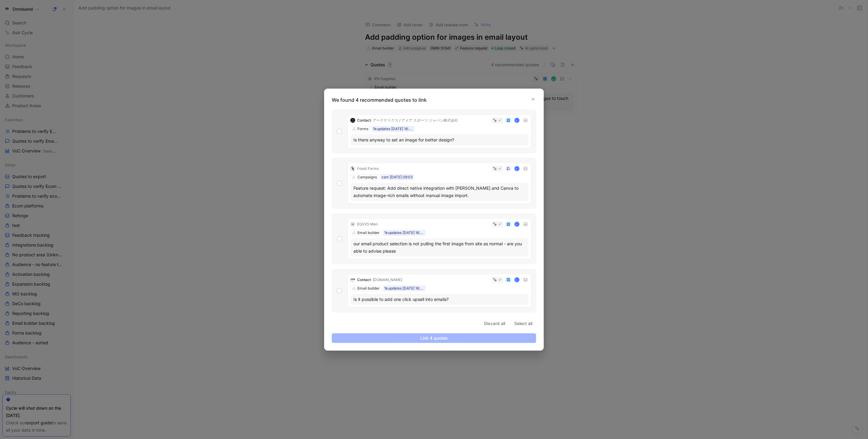  Describe the element at coordinates (415, 120) in the screenshot. I see `span: · アークテリクス / アメア スポーツ ジャパン株式会社` at that location.